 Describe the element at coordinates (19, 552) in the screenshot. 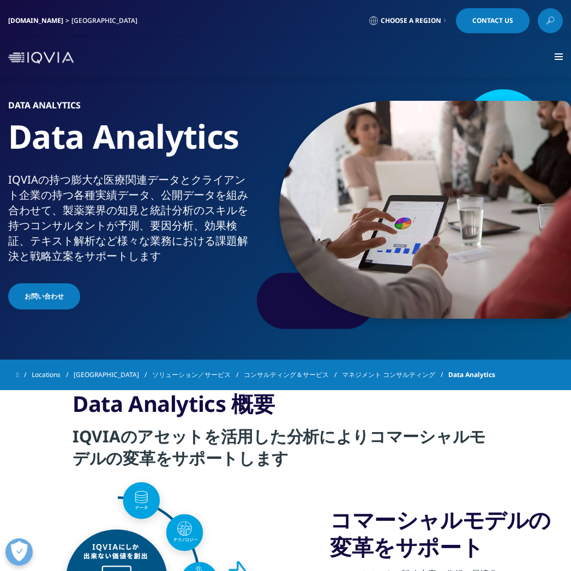

I see `button: 優先設定センターを開く` at that location.